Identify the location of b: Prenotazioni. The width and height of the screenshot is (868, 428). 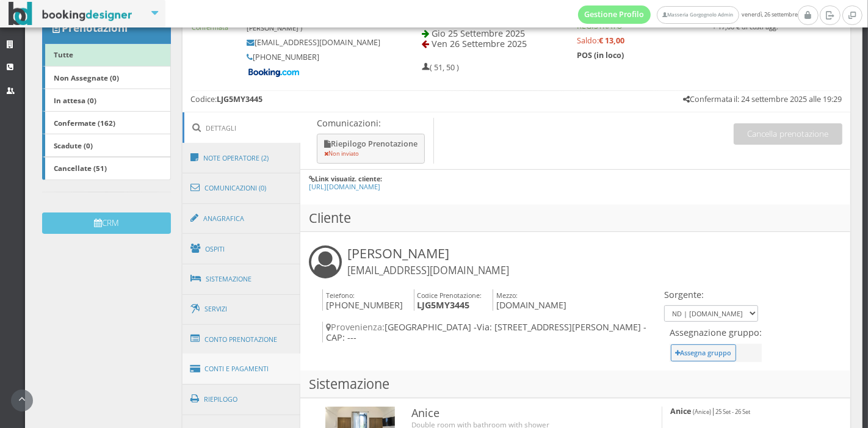
(94, 28).